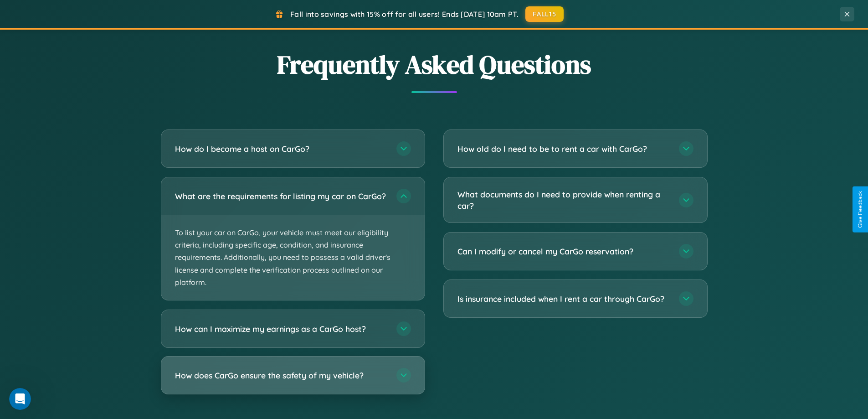  I want to click on p: To list your car on CarGo, your vehicle must meet our eligibility criteria, including specific ag..., so click(293, 257).